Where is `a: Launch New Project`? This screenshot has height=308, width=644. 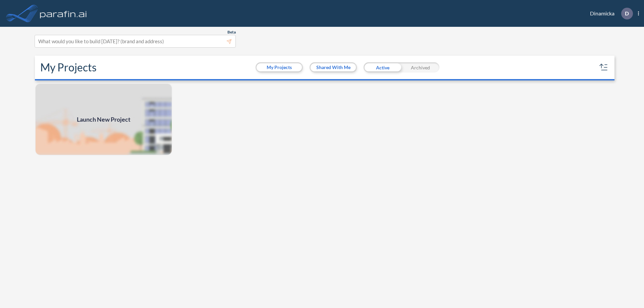 a: Launch New Project is located at coordinates (104, 119).